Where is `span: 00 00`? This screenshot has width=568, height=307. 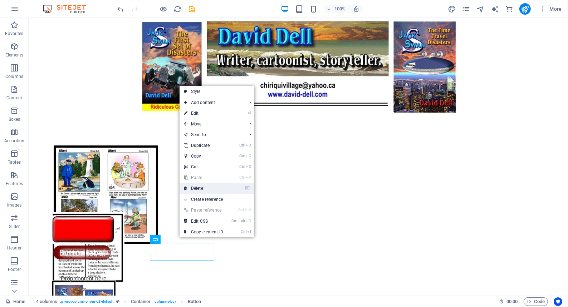 span: 00 00 is located at coordinates (512, 302).